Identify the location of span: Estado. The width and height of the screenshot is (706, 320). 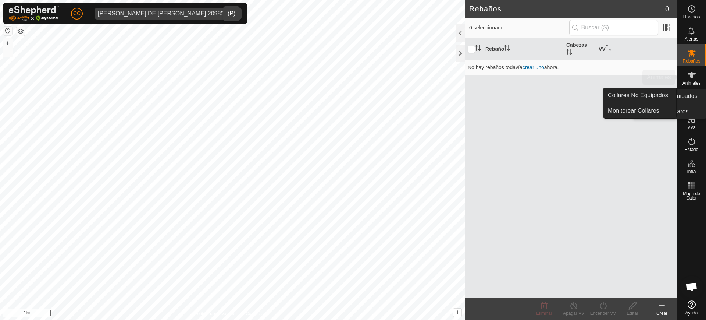
(691, 149).